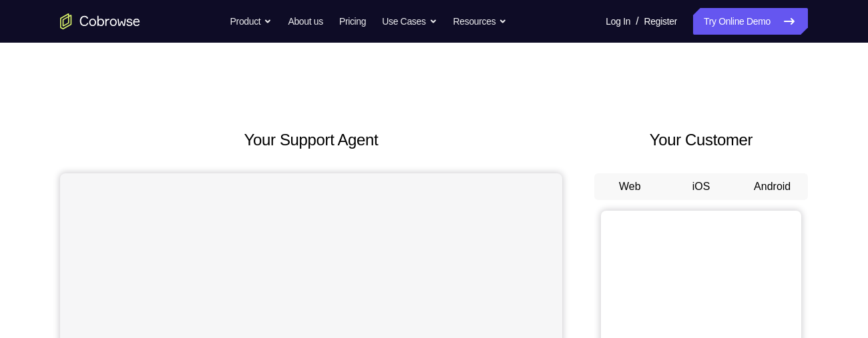 The width and height of the screenshot is (868, 338). Describe the element at coordinates (305, 21) in the screenshot. I see `a: About us` at that location.